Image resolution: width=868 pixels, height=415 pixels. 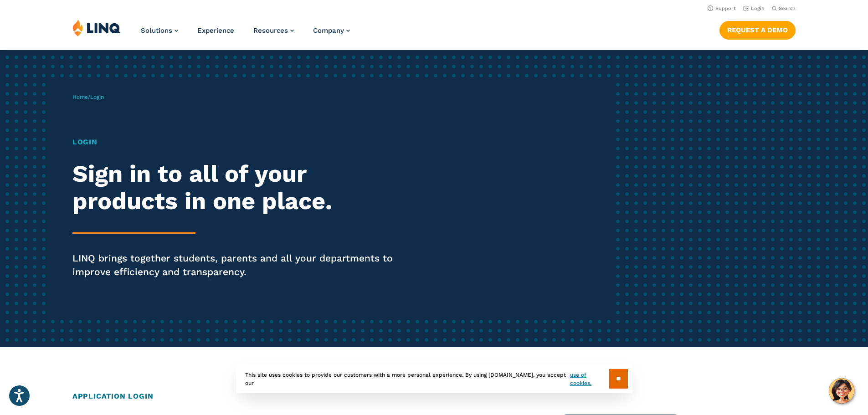 What do you see at coordinates (274, 31) in the screenshot?
I see `a: Resources` at bounding box center [274, 31].